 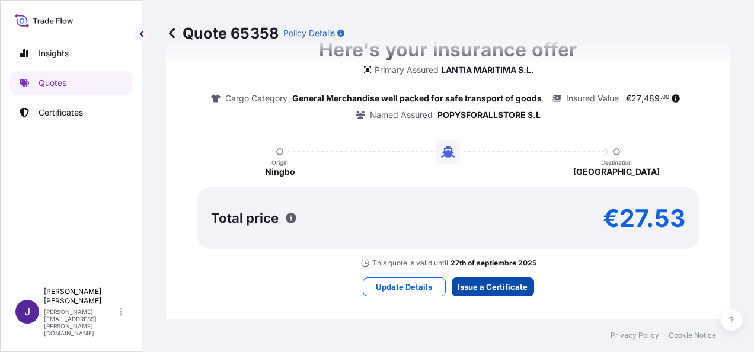 What do you see at coordinates (222, 33) in the screenshot?
I see `p: Quote 65358` at bounding box center [222, 33].